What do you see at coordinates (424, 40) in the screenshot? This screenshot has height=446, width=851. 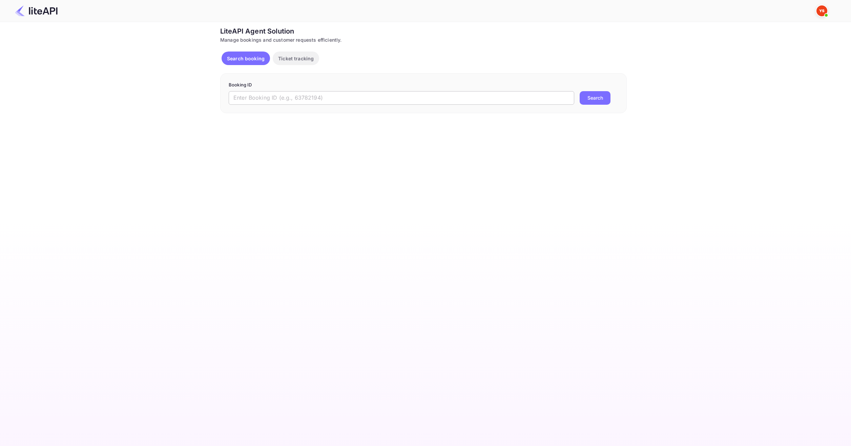 I see `div: Manage bookings and customer requests efficiently.` at bounding box center [424, 40].